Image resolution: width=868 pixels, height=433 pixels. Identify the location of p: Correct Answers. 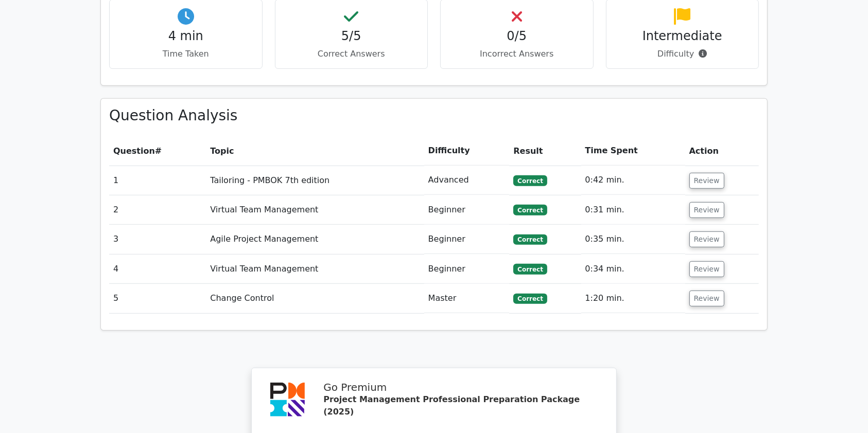
(352, 54).